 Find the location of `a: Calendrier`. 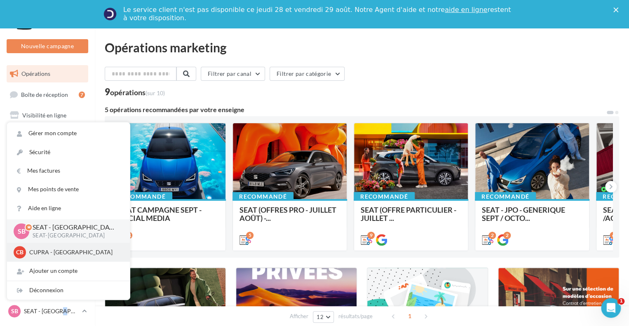

a: Calendrier is located at coordinates (47, 197).